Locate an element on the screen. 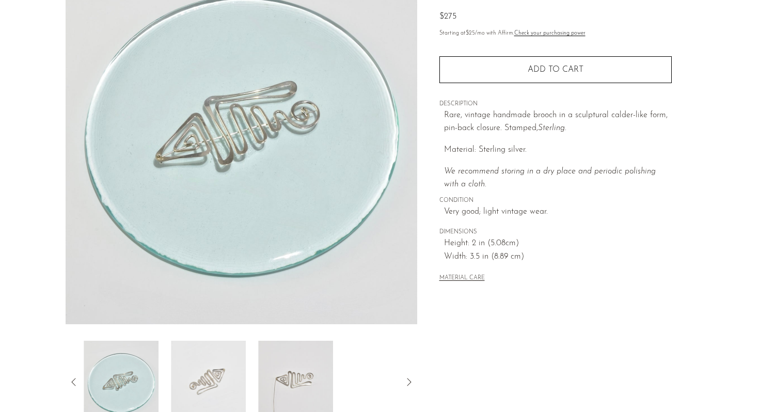 This screenshot has width=759, height=412. span: Height: 2 in (5.08cm) is located at coordinates (558, 244).